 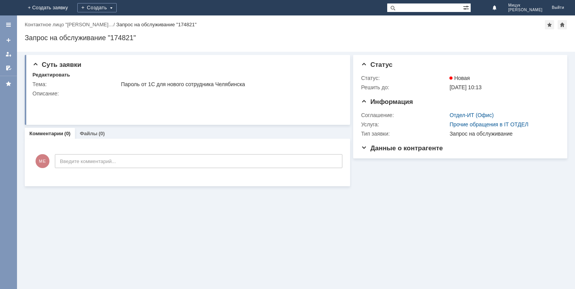 What do you see at coordinates (9, 40) in the screenshot?
I see `a: Создать заявку` at bounding box center [9, 40].